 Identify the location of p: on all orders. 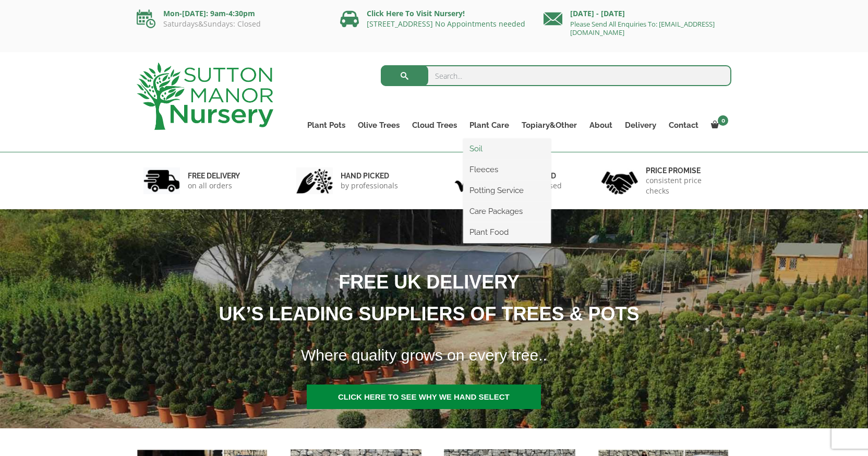
(214, 186).